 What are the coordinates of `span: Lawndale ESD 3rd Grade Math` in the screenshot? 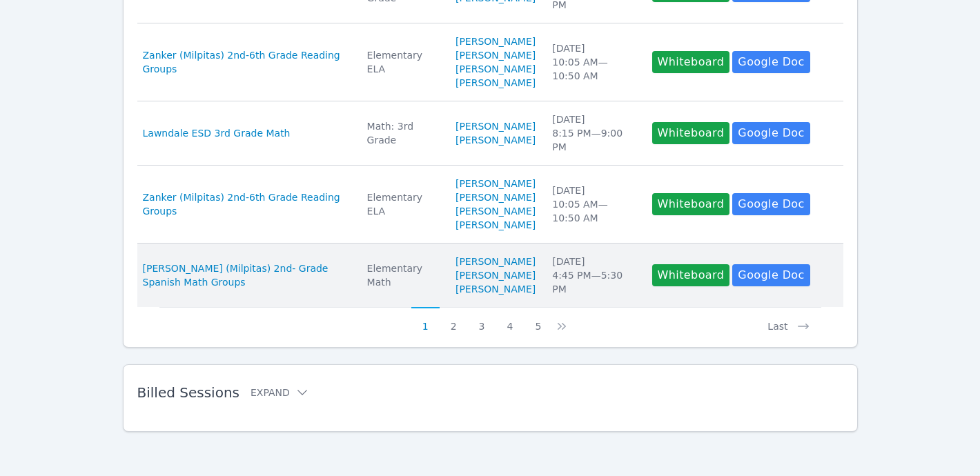 It's located at (217, 133).